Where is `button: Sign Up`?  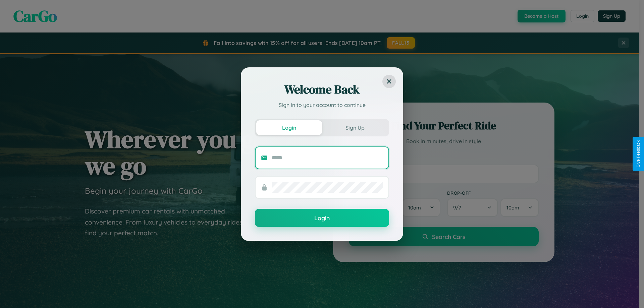 button: Sign Up is located at coordinates (355, 128).